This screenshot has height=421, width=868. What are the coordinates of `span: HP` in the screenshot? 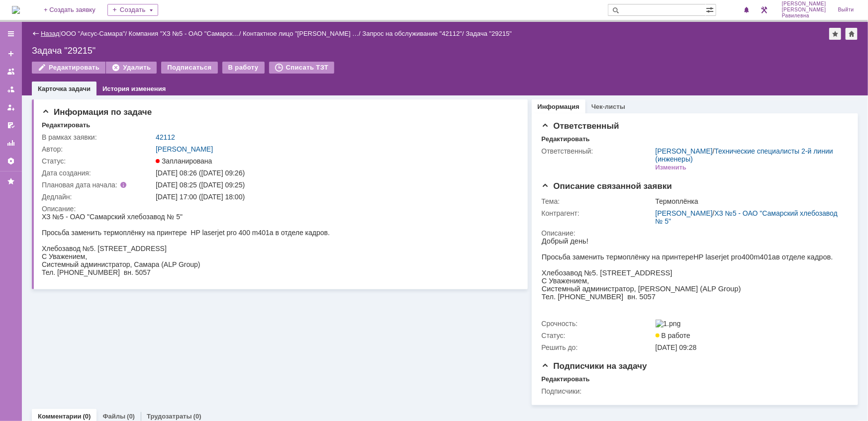 It's located at (157, 20).